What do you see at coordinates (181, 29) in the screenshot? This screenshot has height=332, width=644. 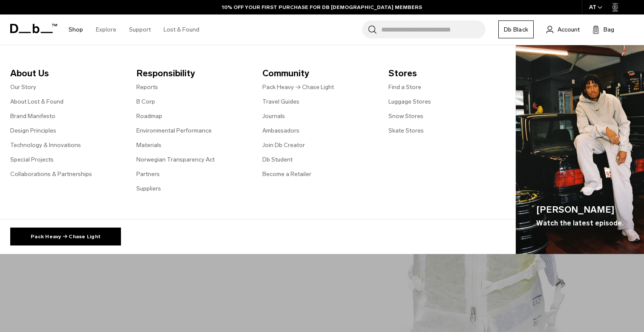 I see `a: Lost & Found` at bounding box center [181, 29].